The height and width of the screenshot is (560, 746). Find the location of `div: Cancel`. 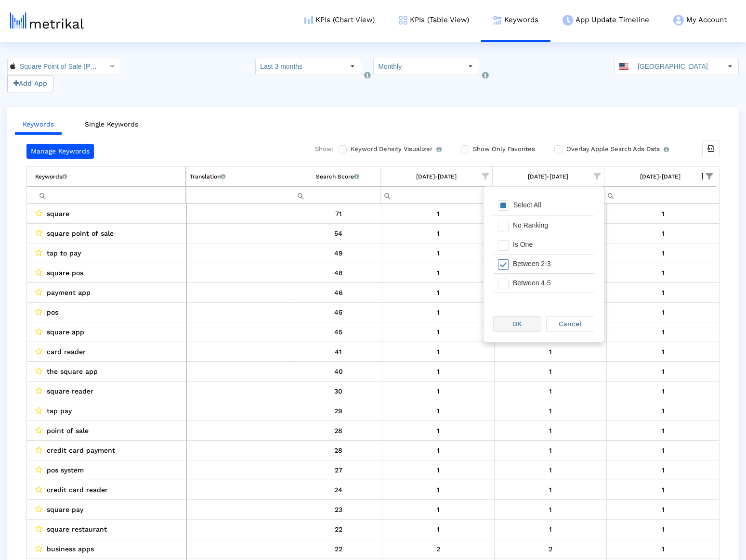

div: Cancel is located at coordinates (570, 323).